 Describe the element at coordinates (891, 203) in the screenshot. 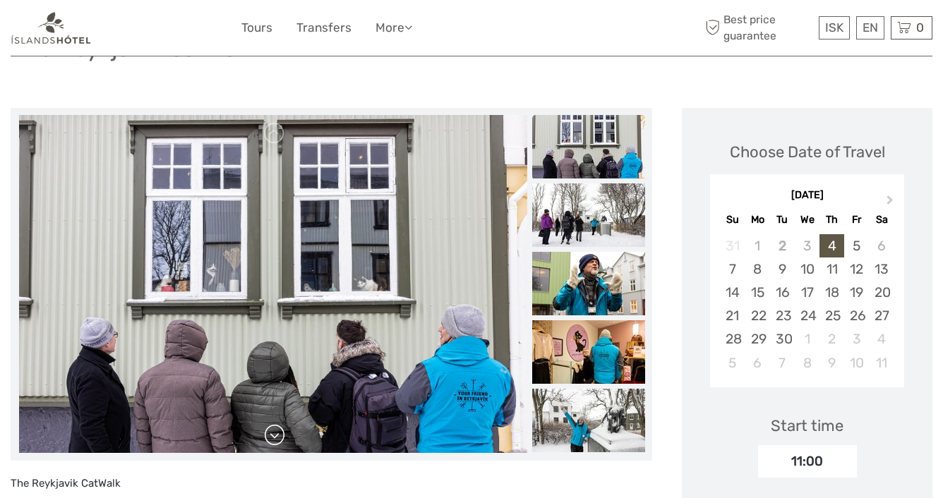

I see `button: Next Month` at that location.